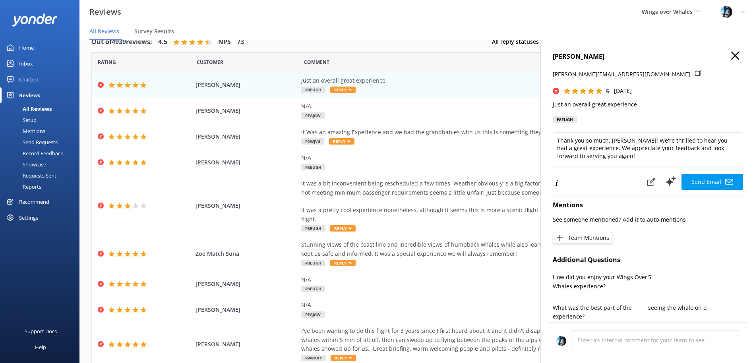 This screenshot has width=755, height=363. I want to click on button: Team Mentions, so click(583, 238).